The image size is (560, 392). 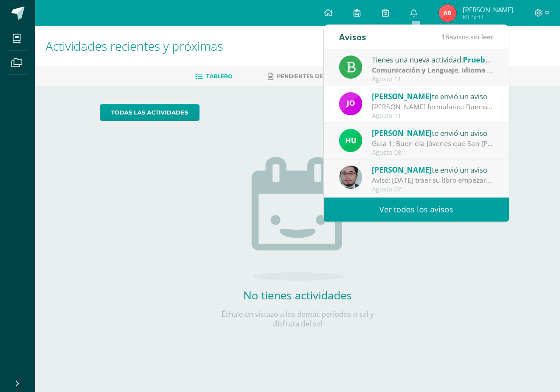 I want to click on div: Tienes una nueva actividad:, so click(x=433, y=60).